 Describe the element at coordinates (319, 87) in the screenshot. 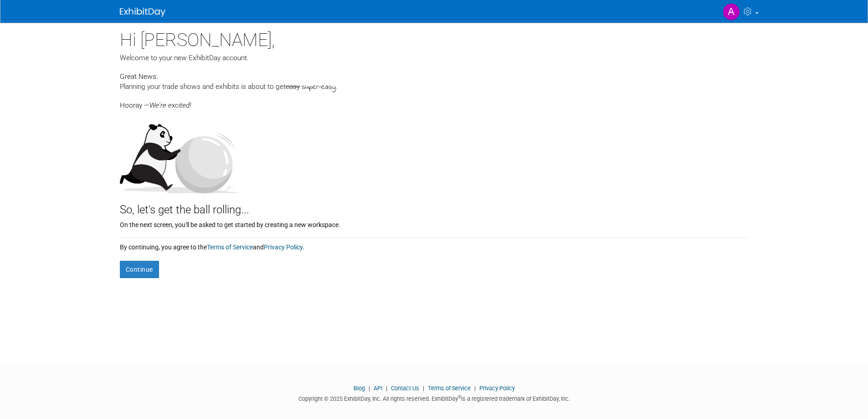

I see `span: super-easy` at that location.